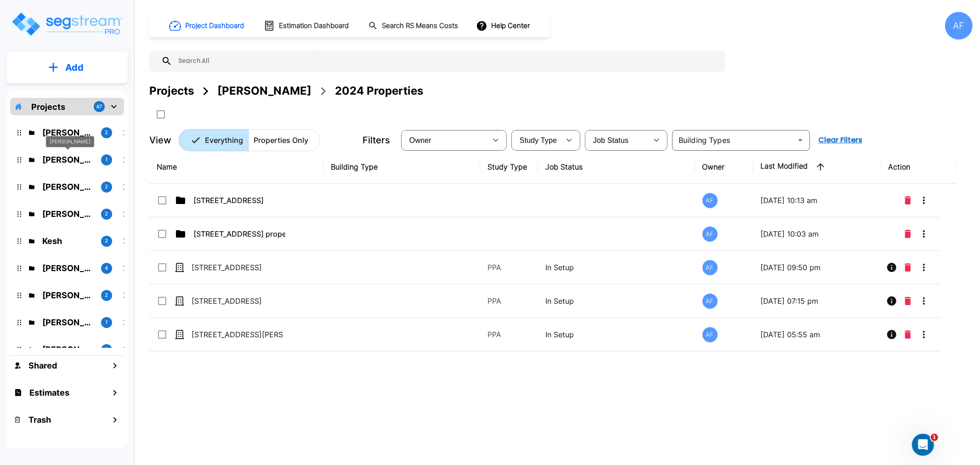 The image size is (980, 465). I want to click on div: Platform, so click(249, 140).